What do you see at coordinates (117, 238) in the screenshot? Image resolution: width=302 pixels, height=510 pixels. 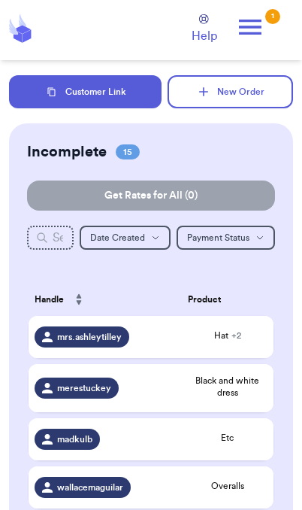 I see `span: Date Created` at bounding box center [117, 238].